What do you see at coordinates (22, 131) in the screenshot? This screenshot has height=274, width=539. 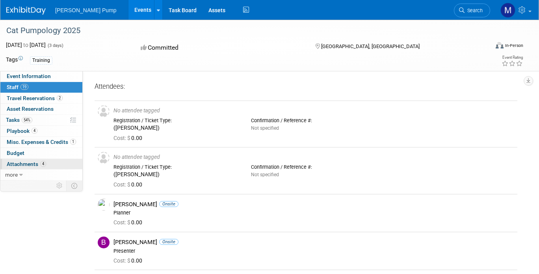 I see `span: Playbook` at bounding box center [22, 131].